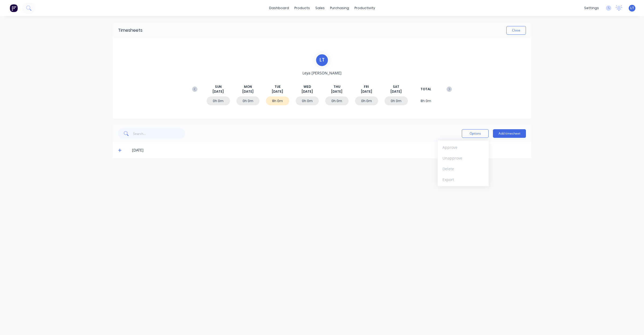 The image size is (644, 335). What do you see at coordinates (633, 8) in the screenshot?
I see `span: LT` at bounding box center [633, 8].